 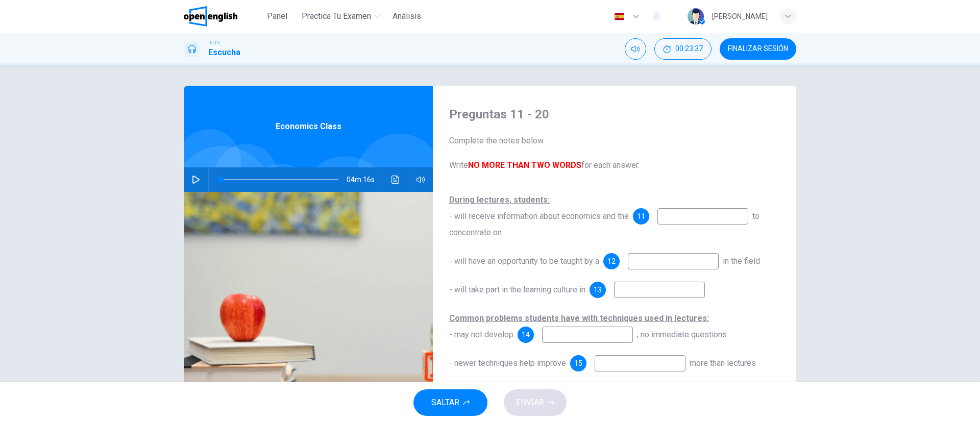 What do you see at coordinates (758, 49) in the screenshot?
I see `span: FINALIZAR SESIÓN` at bounding box center [758, 49].